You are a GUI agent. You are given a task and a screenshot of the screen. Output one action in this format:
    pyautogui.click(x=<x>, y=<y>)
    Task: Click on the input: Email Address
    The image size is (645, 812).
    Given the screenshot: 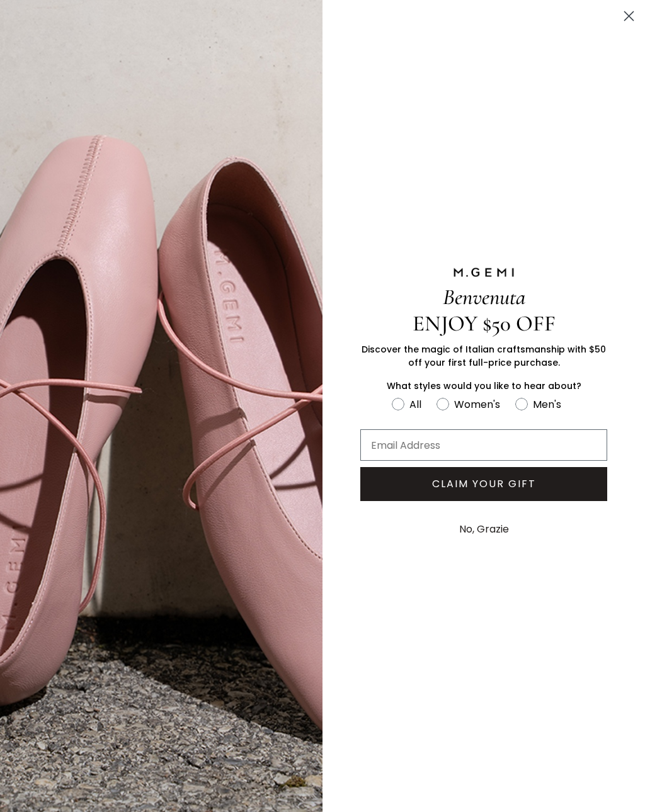 What is the action you would take?
    pyautogui.click(x=483, y=444)
    